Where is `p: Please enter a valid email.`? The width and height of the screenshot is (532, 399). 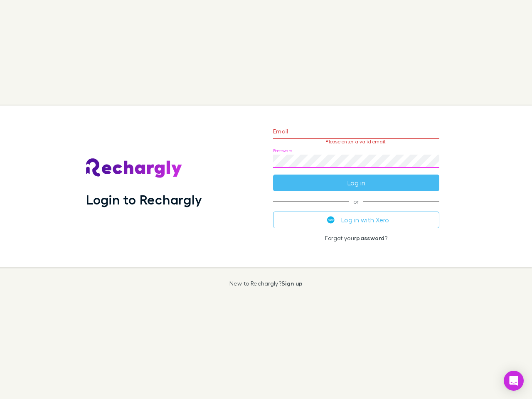
p: Please enter a valid email. is located at coordinates (356, 142).